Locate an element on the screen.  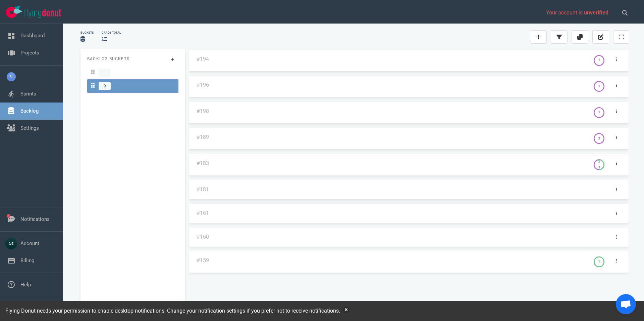
div: cards total is located at coordinates (111, 32).